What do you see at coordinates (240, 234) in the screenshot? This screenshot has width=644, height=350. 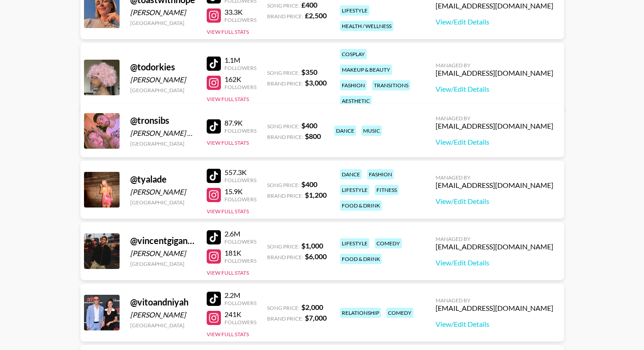 I see `div: 2.6M` at bounding box center [240, 234].